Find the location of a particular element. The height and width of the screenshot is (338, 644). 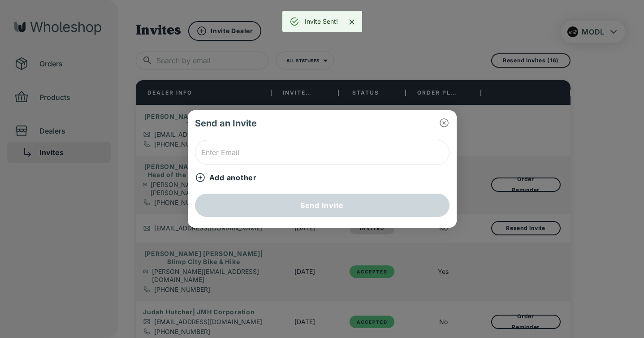

input: Enter Email is located at coordinates (322, 152).